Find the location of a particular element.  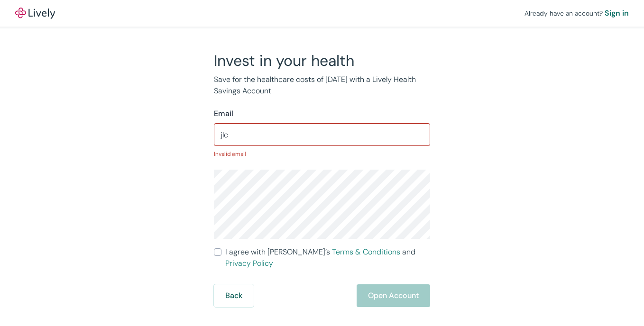

h2: Invest in your health is located at coordinates (322, 61).